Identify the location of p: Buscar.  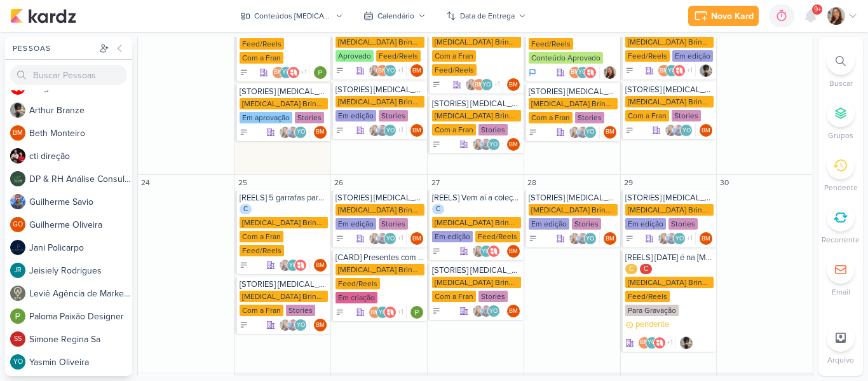
(840, 83).